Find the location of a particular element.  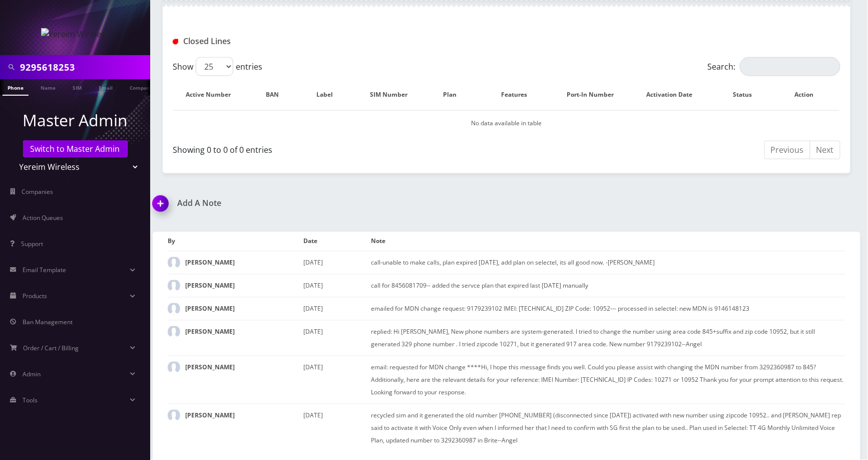

span: Support is located at coordinates (32, 243).